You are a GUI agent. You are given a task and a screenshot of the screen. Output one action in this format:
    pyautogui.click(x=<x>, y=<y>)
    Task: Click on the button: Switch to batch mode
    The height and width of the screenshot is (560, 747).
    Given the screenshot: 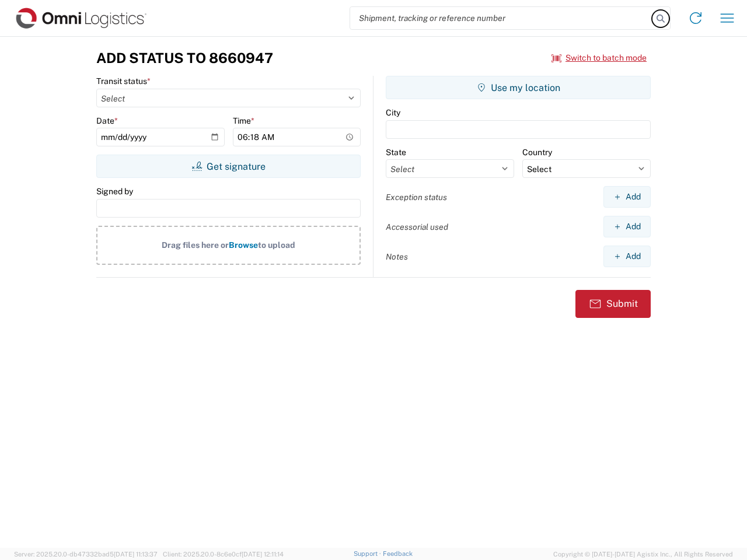 What is the action you would take?
    pyautogui.click(x=599, y=58)
    